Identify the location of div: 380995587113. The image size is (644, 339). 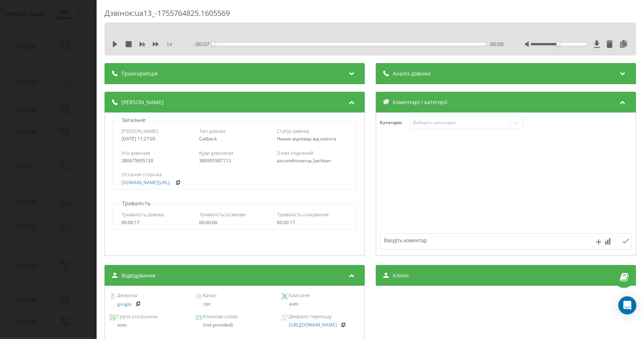
(235, 161).